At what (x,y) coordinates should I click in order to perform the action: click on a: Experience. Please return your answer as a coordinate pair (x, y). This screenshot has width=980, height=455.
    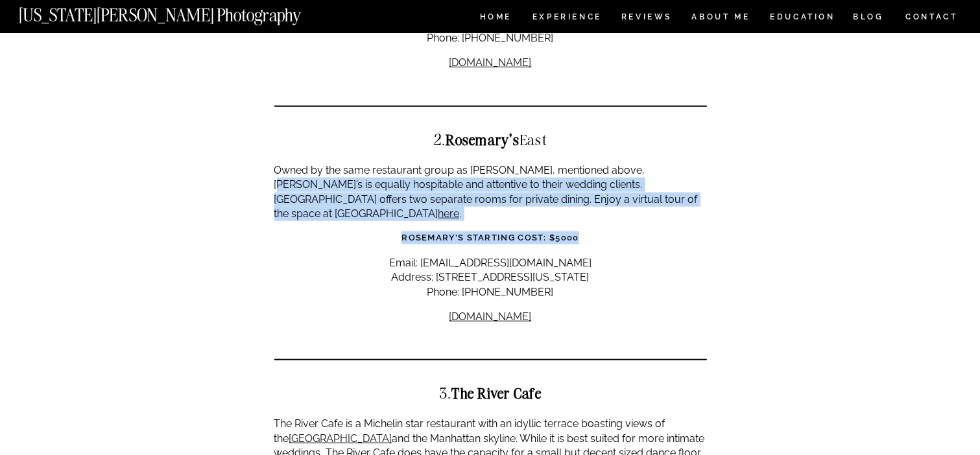
    Looking at the image, I should click on (566, 19).